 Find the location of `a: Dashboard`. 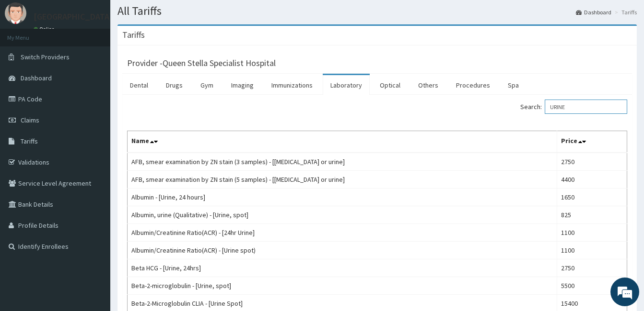

a: Dashboard is located at coordinates (594, 12).